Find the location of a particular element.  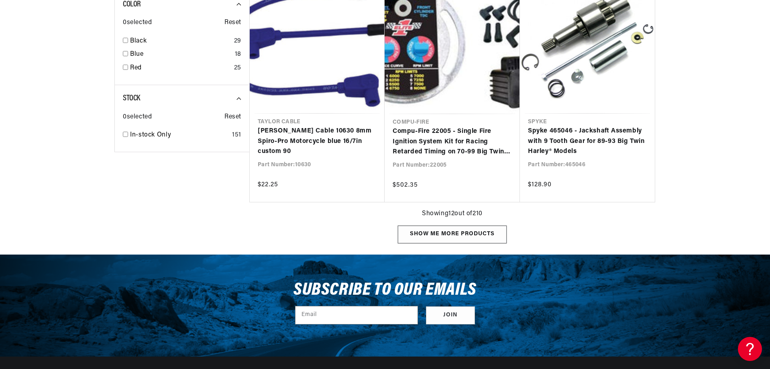

div: 18 is located at coordinates (238, 55).